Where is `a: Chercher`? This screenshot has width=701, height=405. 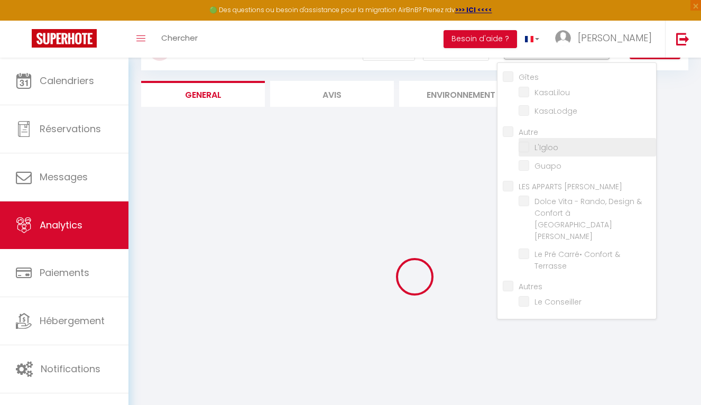 a: Chercher is located at coordinates (179, 39).